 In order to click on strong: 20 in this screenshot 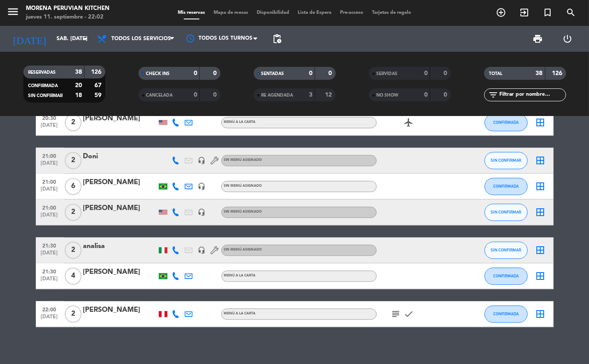, I will do `click(79, 85)`.